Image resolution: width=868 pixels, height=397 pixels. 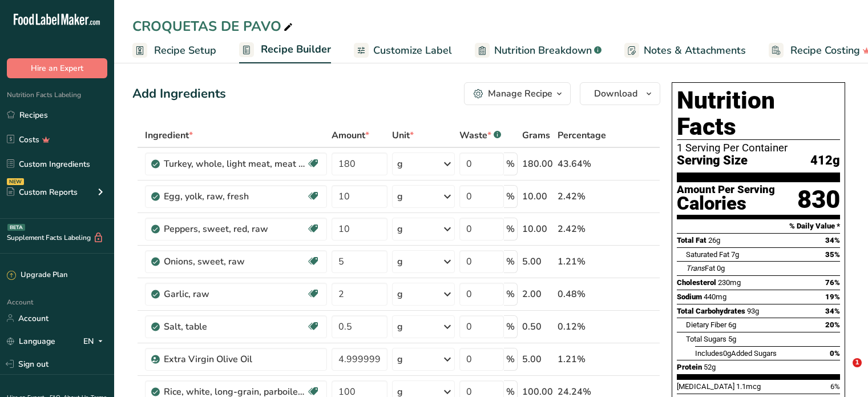 I want to click on span: Amount, so click(x=350, y=136).